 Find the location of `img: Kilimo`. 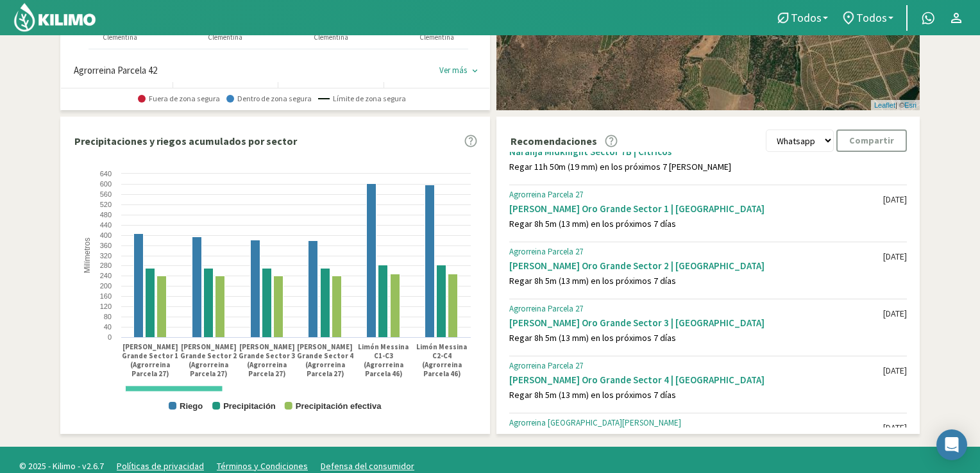

img: Kilimo is located at coordinates (54, 18).